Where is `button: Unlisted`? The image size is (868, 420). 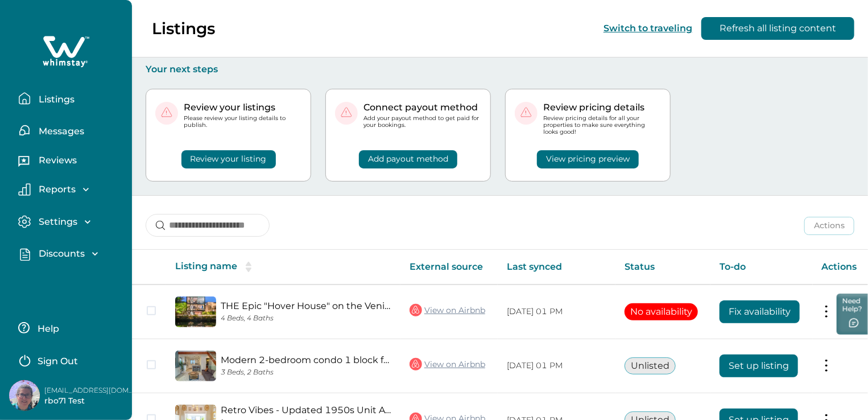
button: Unlisted is located at coordinates (650, 366).